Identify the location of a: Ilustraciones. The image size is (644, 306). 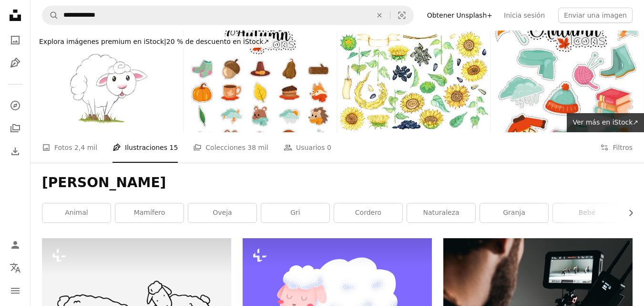
(15, 63).